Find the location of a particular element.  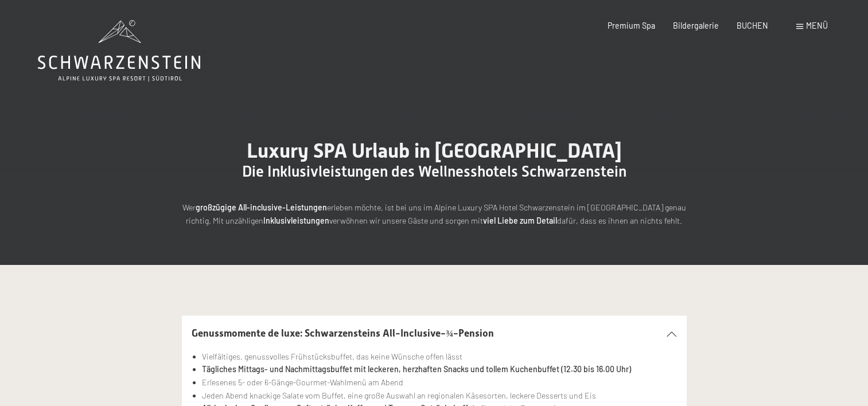

strong: viel Liebe zum Detail is located at coordinates (520, 220).